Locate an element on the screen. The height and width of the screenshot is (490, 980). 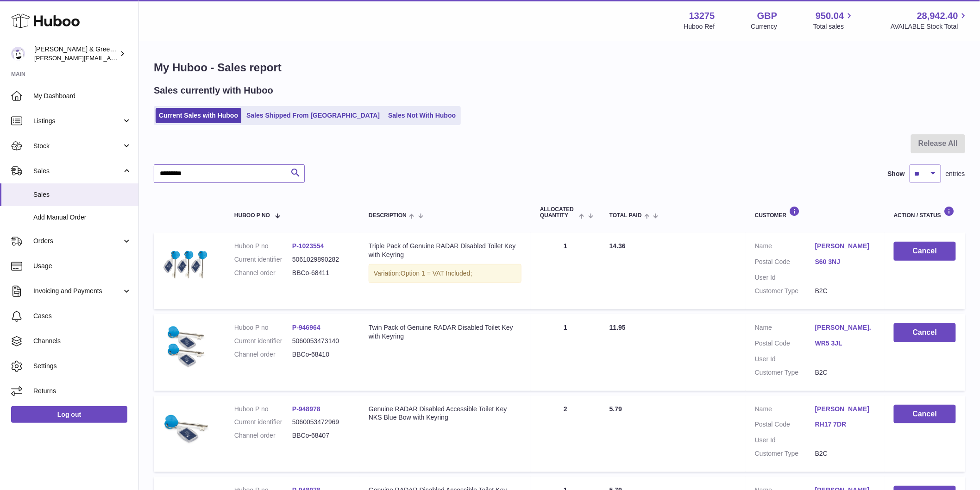
span: Cases is located at coordinates (82, 316).